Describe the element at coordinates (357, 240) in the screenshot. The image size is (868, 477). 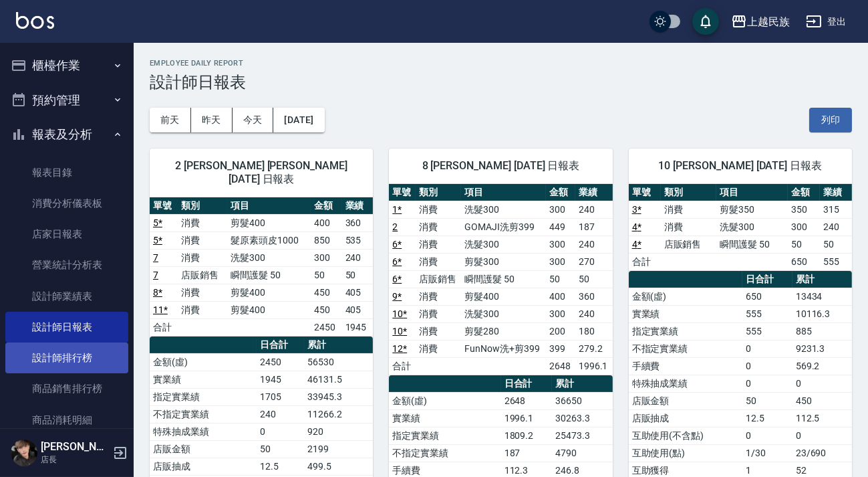
I see `td: 535` at that location.